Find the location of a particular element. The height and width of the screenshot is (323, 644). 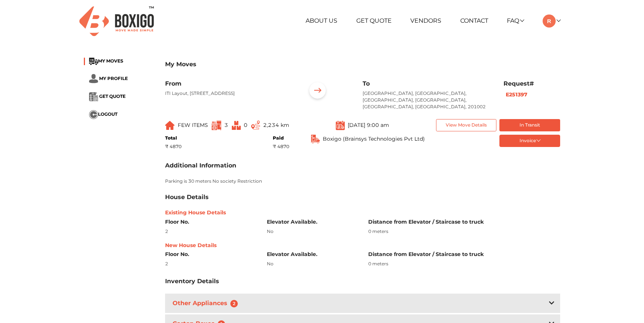

h6: From is located at coordinates (230, 83).